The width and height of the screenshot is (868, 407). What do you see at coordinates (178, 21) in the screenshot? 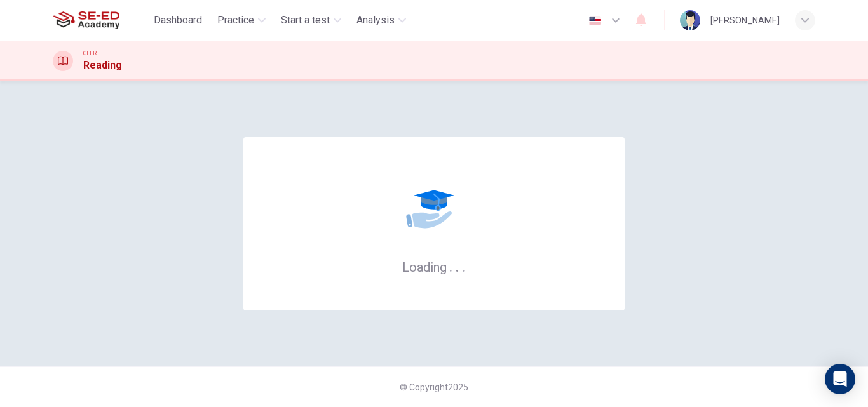
I see `button: Dashboard` at bounding box center [178, 21].